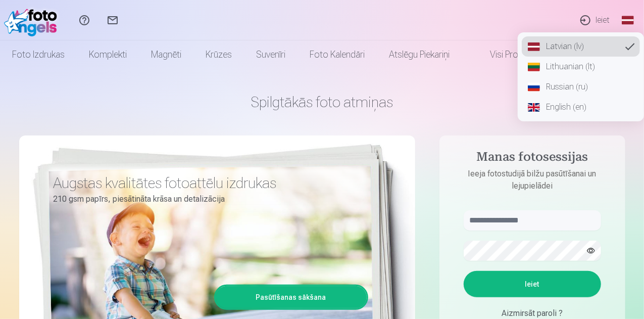 The height and width of the screenshot is (319, 644). I want to click on a: Foto kalendāri, so click(337, 54).